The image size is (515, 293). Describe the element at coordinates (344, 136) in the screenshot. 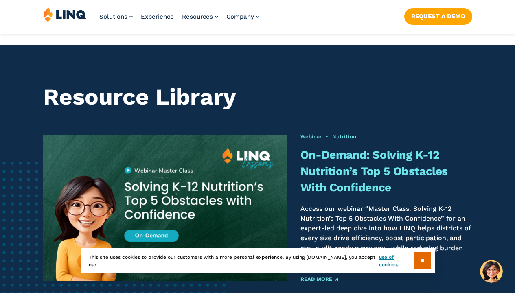

I see `a: Nutrition` at that location.